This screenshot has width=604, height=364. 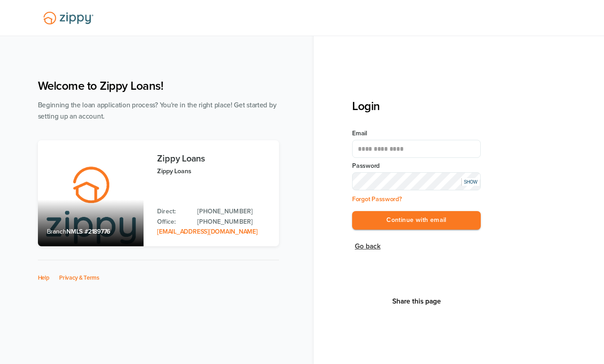 I want to click on h3: Login, so click(x=416, y=106).